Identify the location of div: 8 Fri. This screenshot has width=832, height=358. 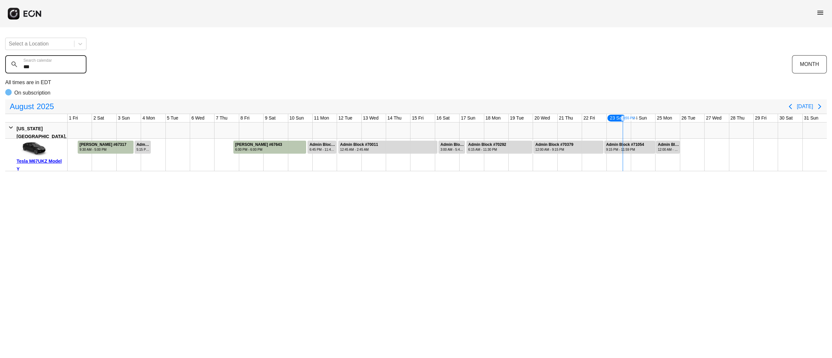
(245, 118).